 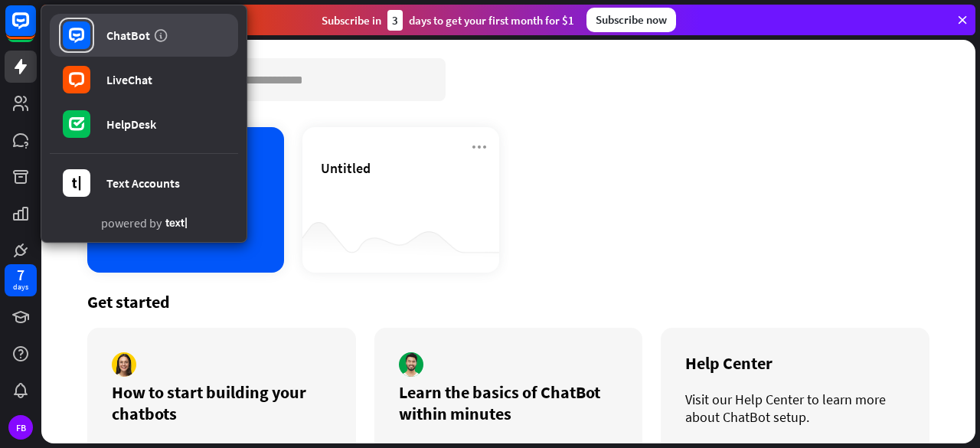 I want to click on div: Learn the basics of ChatBot within minutes, so click(x=508, y=403).